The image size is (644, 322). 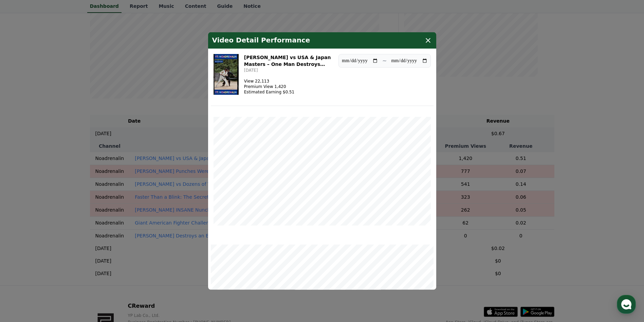 I want to click on p: Estimated Earning $0.51, so click(x=269, y=92).